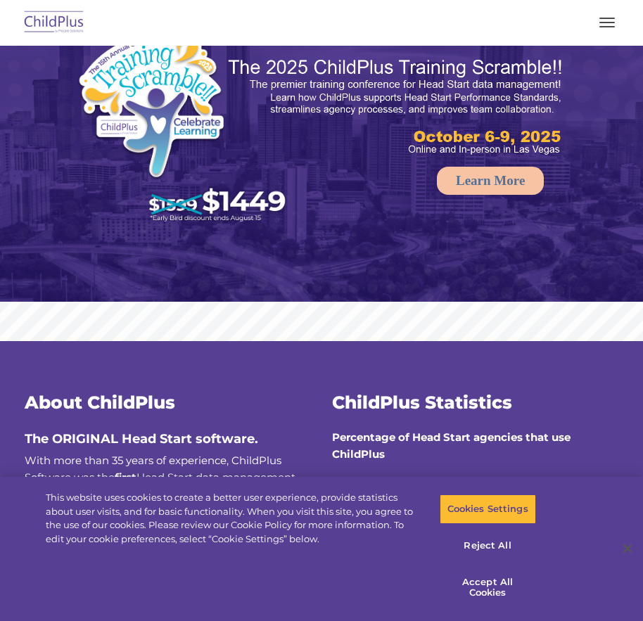 Image resolution: width=643 pixels, height=621 pixels. Describe the element at coordinates (627, 549) in the screenshot. I see `button: Close` at that location.